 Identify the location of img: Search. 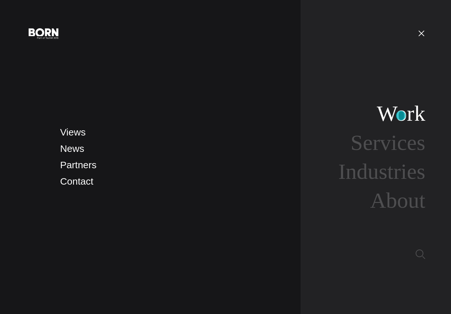
(420, 254).